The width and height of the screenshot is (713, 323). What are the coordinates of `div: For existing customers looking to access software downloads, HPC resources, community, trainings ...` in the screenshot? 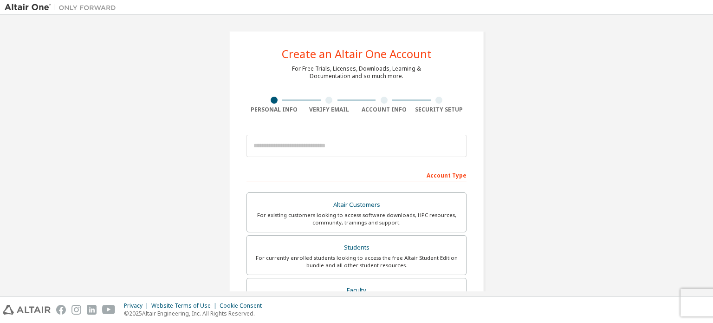 It's located at (357, 219).